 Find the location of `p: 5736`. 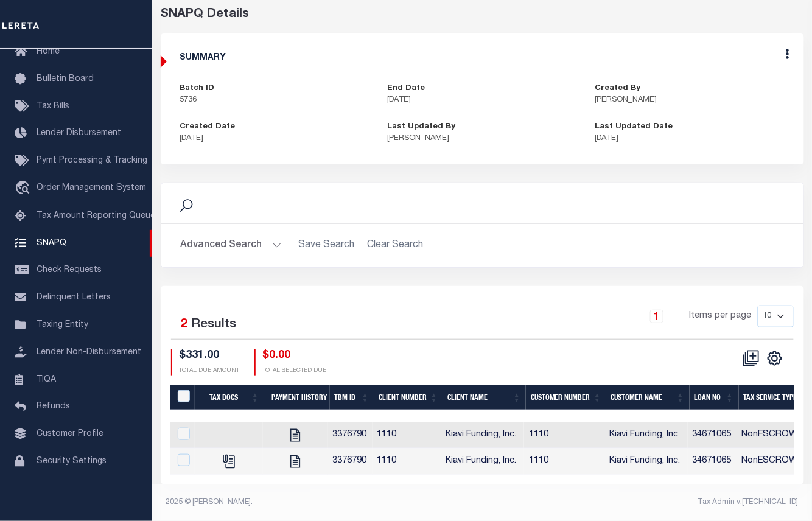

p: 5736 is located at coordinates (275, 100).